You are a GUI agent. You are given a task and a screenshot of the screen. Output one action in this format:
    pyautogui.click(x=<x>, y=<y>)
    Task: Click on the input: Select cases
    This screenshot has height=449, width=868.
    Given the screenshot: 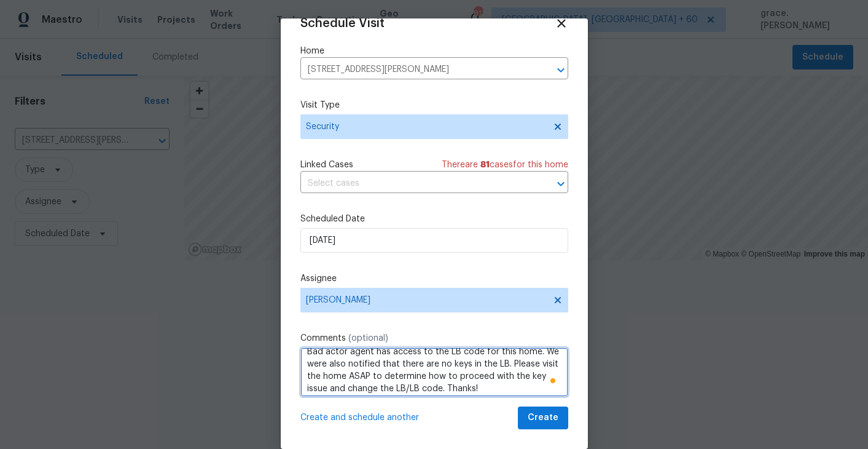 What is the action you would take?
    pyautogui.click(x=417, y=183)
    